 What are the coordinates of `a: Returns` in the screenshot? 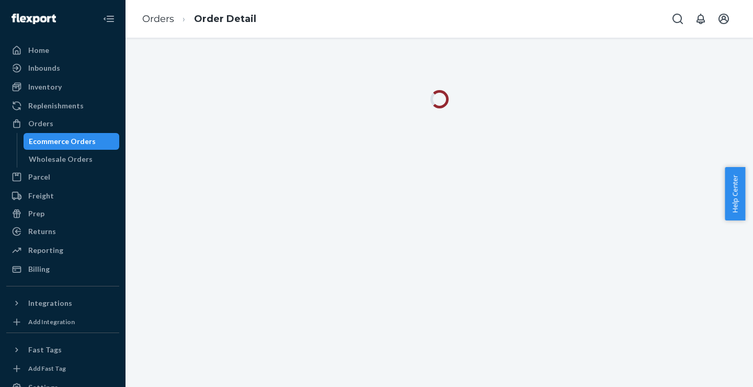 It's located at (63, 231).